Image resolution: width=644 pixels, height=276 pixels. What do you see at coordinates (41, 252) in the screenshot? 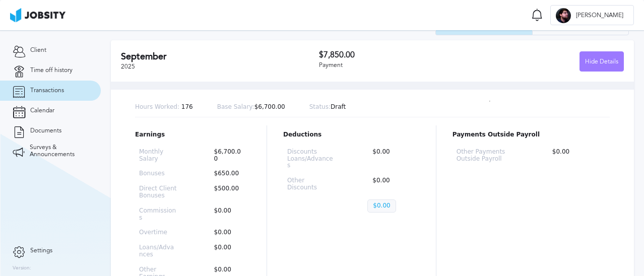
I see `span: Settings` at bounding box center [41, 252].